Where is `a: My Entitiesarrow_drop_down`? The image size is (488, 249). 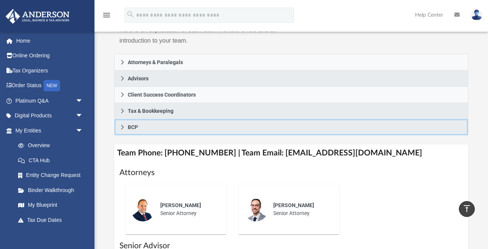 a: My Entitiesarrow_drop_down is located at coordinates (50, 131).